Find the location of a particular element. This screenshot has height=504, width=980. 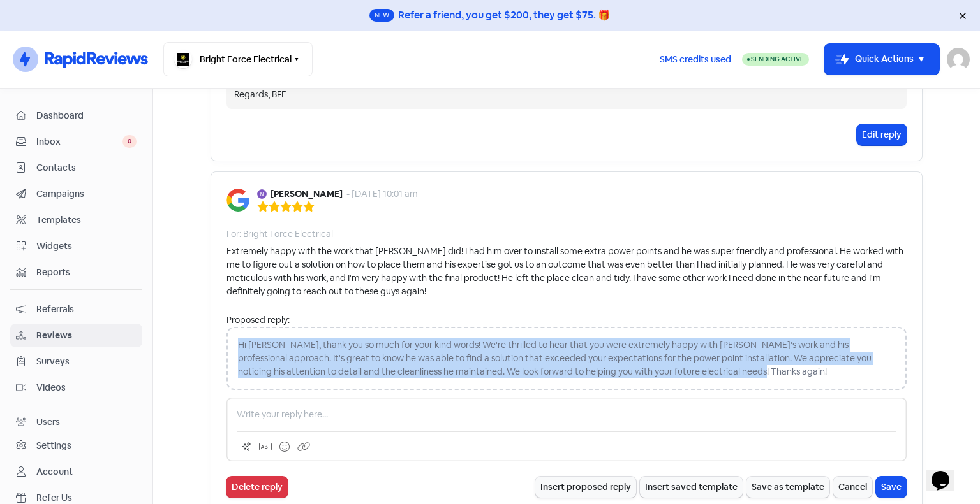

span: Dashboard is located at coordinates (86, 115).